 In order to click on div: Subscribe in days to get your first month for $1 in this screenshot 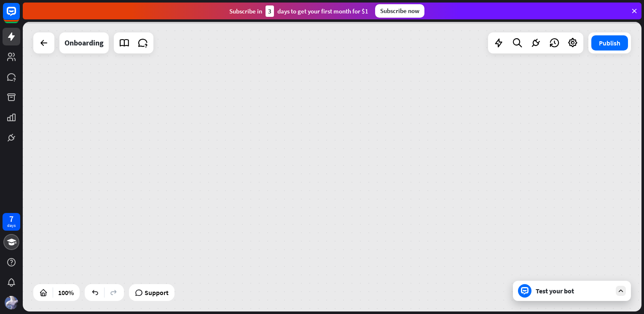, I will do `click(299, 11)`.